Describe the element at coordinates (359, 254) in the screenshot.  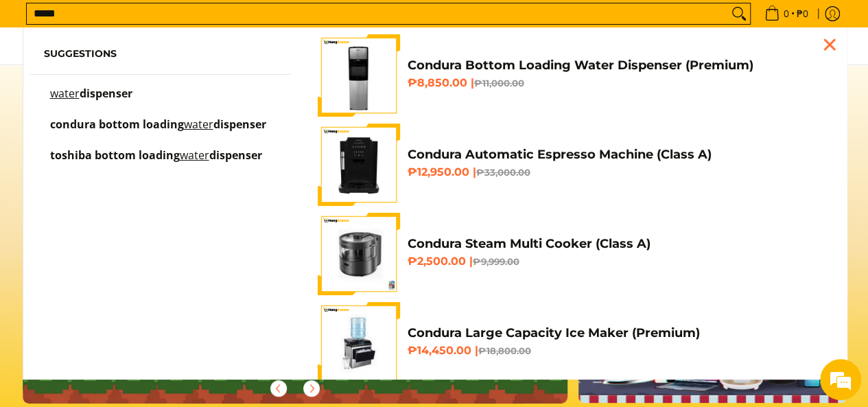
I see `img: Condura Steam Multi Cooker (Class A)` at that location.